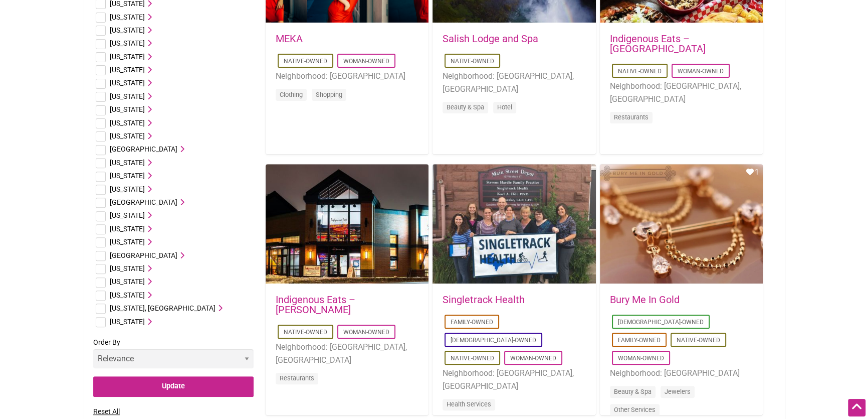 This screenshot has height=419, width=868. I want to click on div: Scroll Back to Top, so click(856, 407).